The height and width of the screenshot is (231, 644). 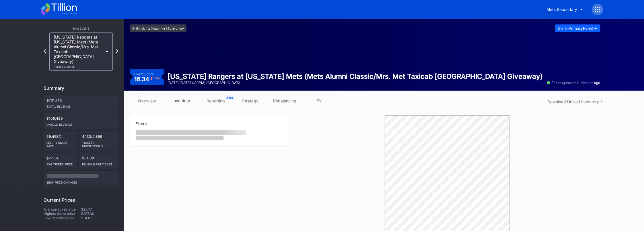 I want to click on button: Download Unsold Inventory, so click(x=576, y=102).